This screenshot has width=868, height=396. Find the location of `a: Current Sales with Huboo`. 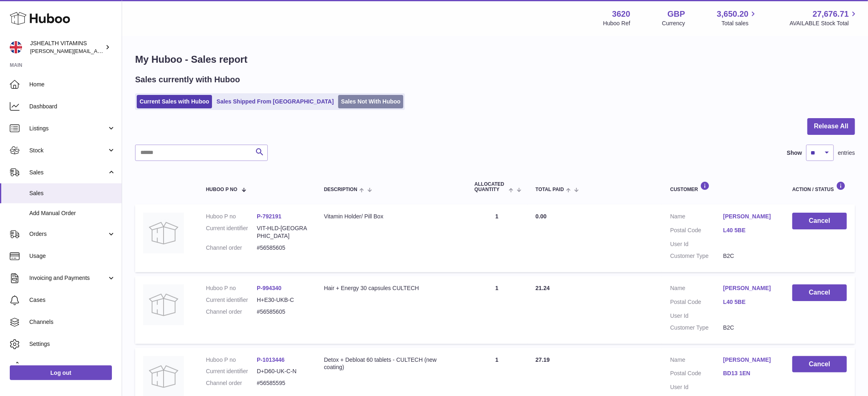

a: Current Sales with Huboo is located at coordinates (174, 102).